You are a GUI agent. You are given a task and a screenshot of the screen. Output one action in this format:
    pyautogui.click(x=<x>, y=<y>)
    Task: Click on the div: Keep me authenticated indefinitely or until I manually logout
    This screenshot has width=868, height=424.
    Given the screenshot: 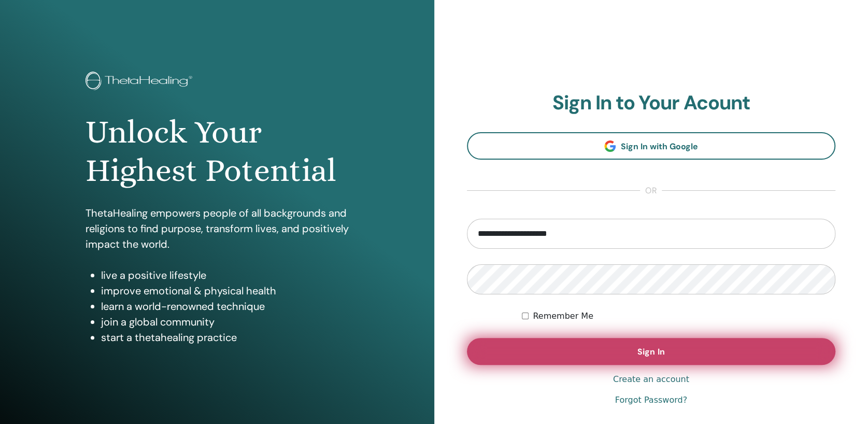 What is the action you would take?
    pyautogui.click(x=678, y=316)
    